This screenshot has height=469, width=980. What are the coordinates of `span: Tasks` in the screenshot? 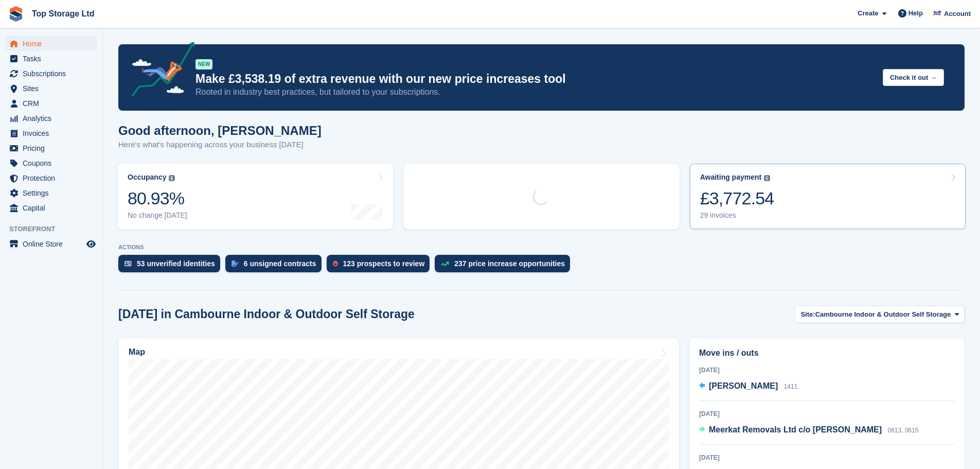 It's located at (53, 58).